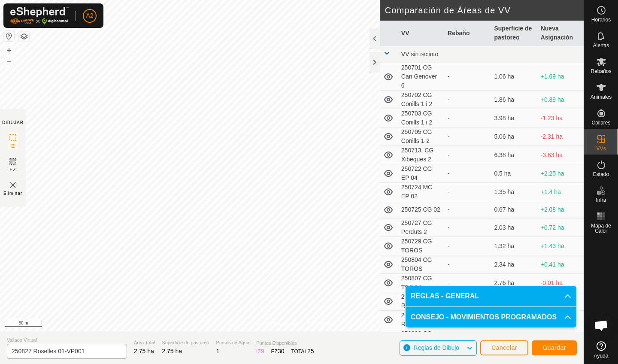 The image size is (618, 364). What do you see at coordinates (601, 349) in the screenshot?
I see `a: Ayuda` at bounding box center [601, 349].